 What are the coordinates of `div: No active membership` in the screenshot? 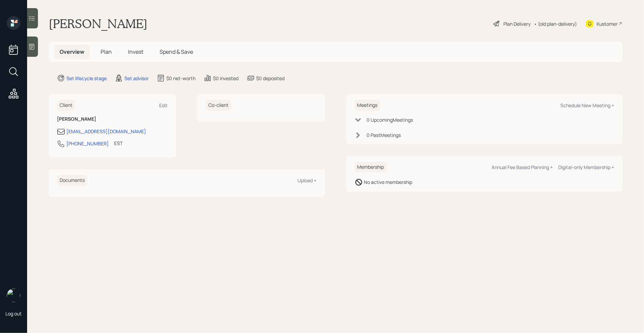 It's located at (388, 182).